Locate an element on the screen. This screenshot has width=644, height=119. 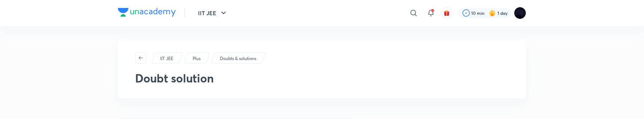
a: IIT JEE is located at coordinates (167, 58).